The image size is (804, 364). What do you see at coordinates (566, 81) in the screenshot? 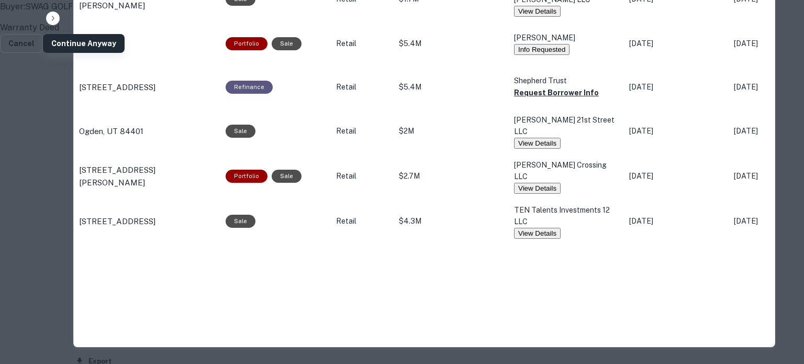
I see `p: Shepherd Trust` at bounding box center [566, 81].